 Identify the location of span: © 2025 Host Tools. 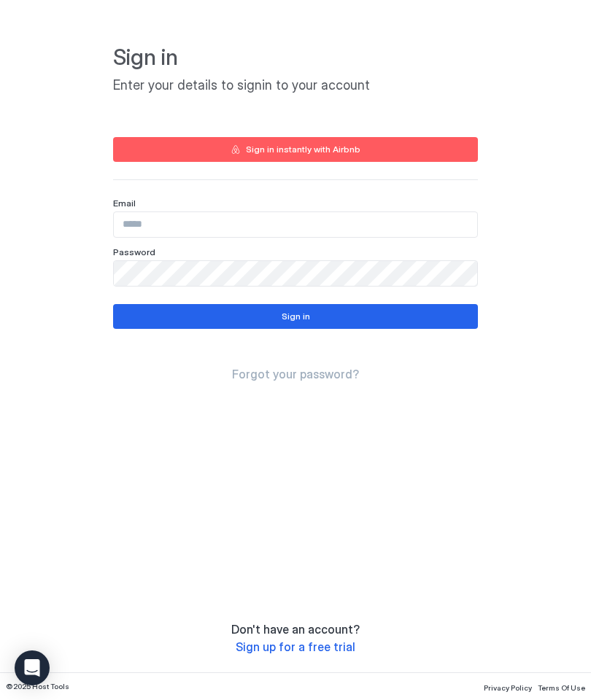
(37, 687).